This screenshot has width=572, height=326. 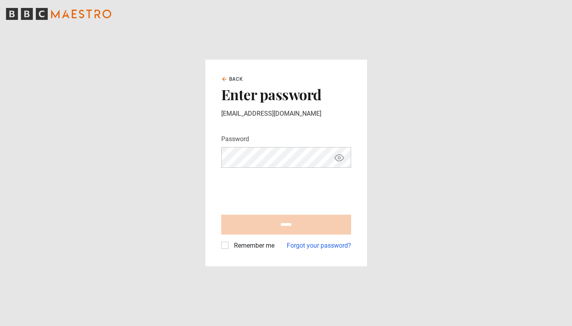 What do you see at coordinates (235, 139) in the screenshot?
I see `label: Password` at bounding box center [235, 139].